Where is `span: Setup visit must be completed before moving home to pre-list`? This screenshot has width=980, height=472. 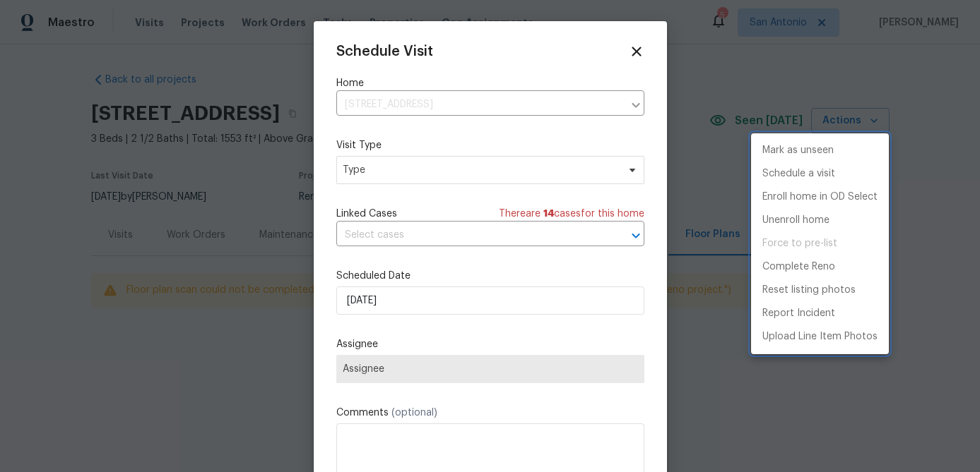 span: Setup visit must be completed before moving home to pre-list is located at coordinates (819, 243).